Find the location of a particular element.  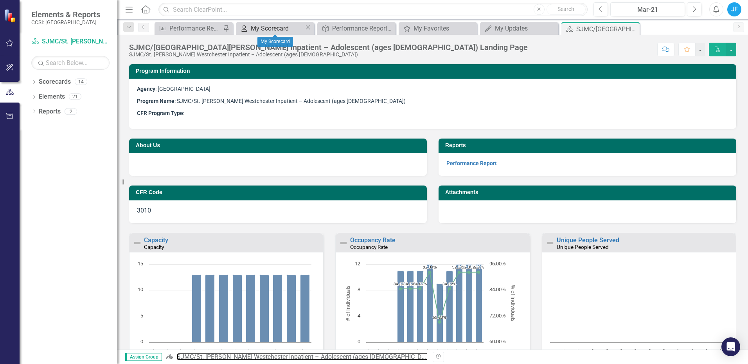

h3: Attachments is located at coordinates (589, 192).